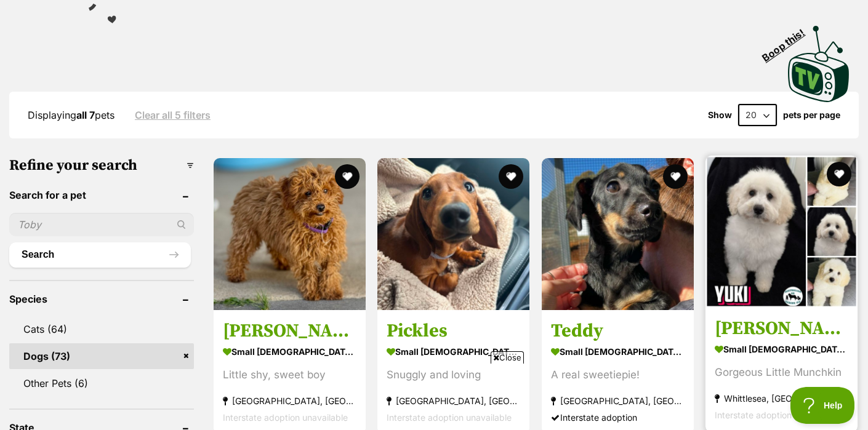 Image resolution: width=868 pixels, height=430 pixels. Describe the element at coordinates (86, 115) in the screenshot. I see `strong: all 7` at that location.